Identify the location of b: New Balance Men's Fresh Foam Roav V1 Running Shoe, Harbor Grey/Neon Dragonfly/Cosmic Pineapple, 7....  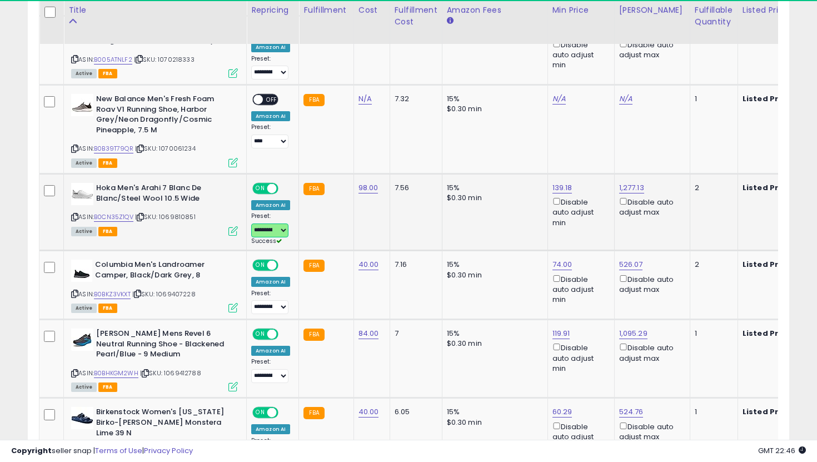
(163, 116).